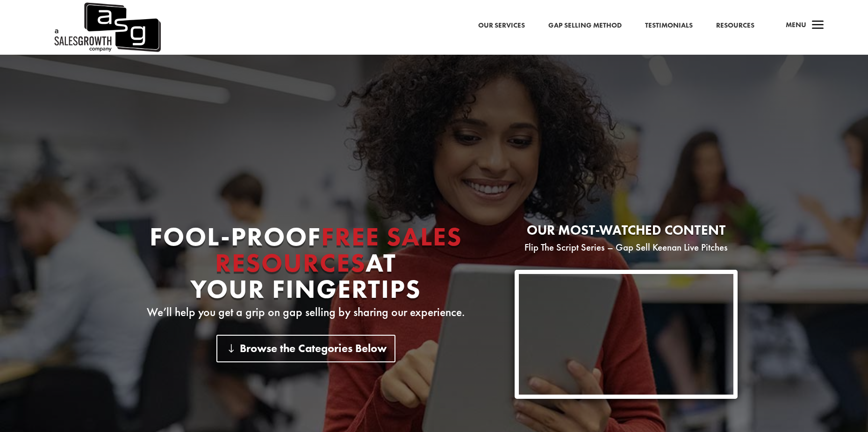 This screenshot has height=432, width=868. Describe the element at coordinates (339, 250) in the screenshot. I see `span: Free Sales Resources` at that location.